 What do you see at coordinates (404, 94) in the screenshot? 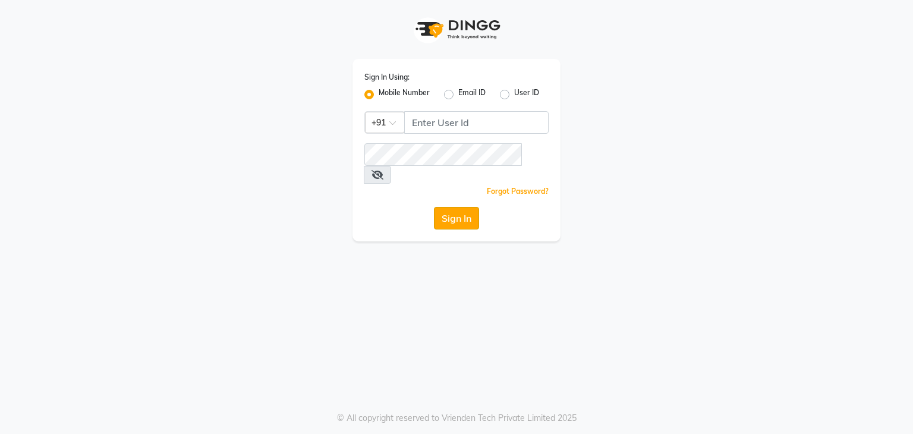
I see `label: Mobile Number` at bounding box center [404, 94].